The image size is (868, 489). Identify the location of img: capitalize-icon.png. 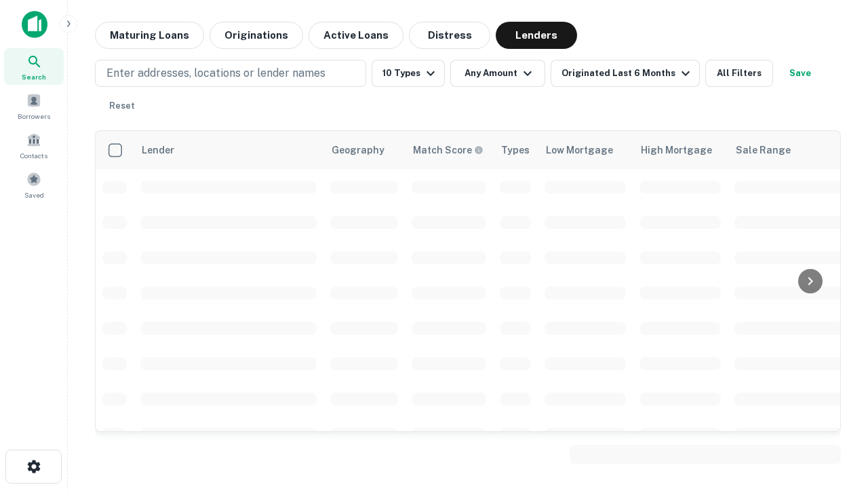
(34, 25).